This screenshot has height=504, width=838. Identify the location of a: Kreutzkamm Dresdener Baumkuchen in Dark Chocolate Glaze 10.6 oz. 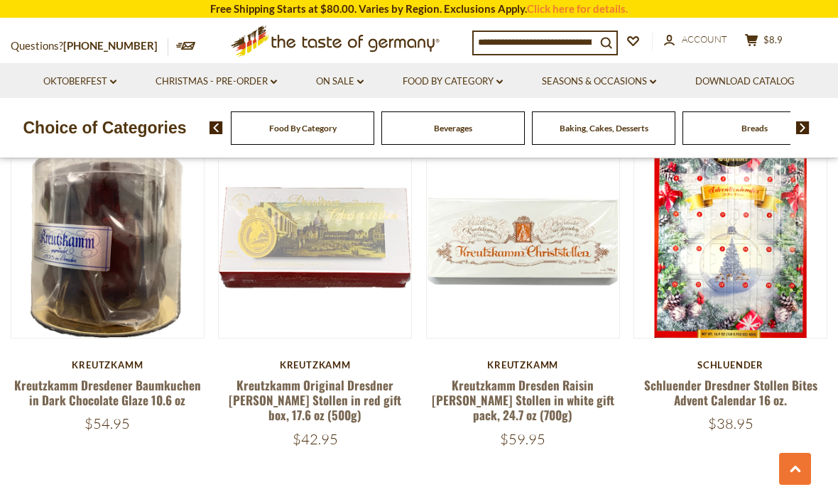
(107, 393).